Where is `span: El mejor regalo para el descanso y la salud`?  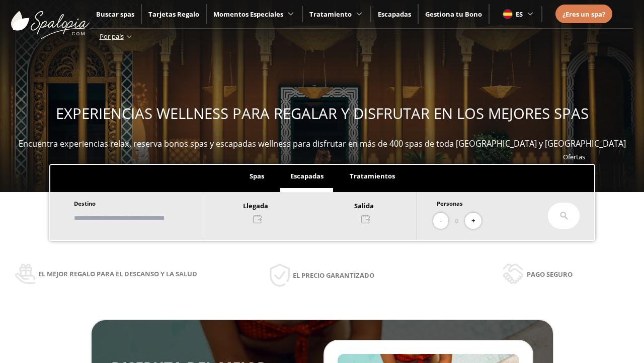
span: El mejor regalo para el descanso y la salud is located at coordinates (118, 274).